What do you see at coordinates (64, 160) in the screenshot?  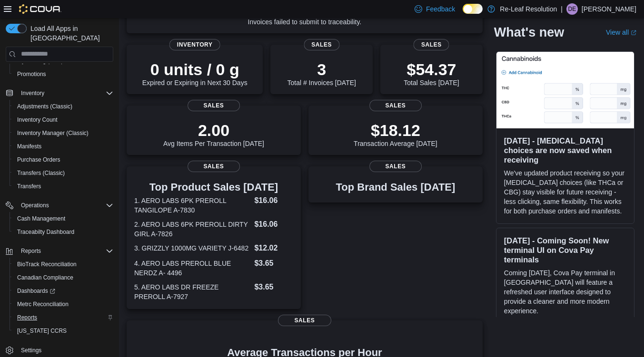 I see `button: Purchase Orders` at bounding box center [64, 160].